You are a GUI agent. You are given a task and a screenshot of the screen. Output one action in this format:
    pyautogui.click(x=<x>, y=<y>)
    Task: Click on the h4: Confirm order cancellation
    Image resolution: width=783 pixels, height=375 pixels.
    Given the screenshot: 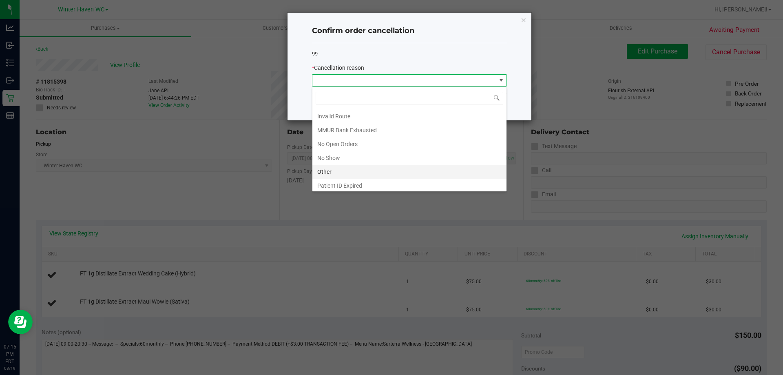 What is the action you would take?
    pyautogui.click(x=410, y=31)
    